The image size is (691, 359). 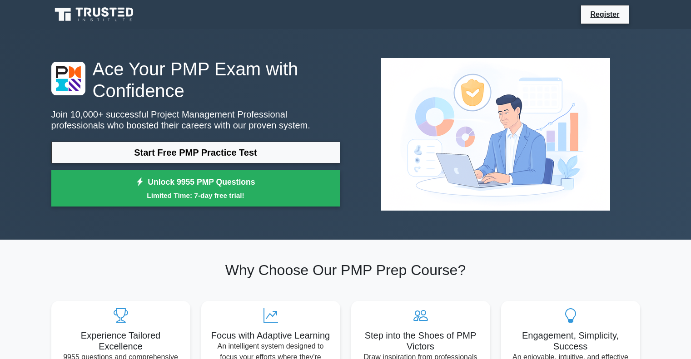 I want to click on h1: Ace Your PMP Exam with Confidence, so click(x=196, y=80).